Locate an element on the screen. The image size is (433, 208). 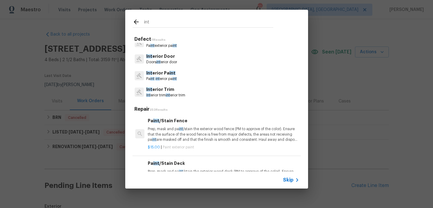
h5: Defect is located at coordinates (218, 39).